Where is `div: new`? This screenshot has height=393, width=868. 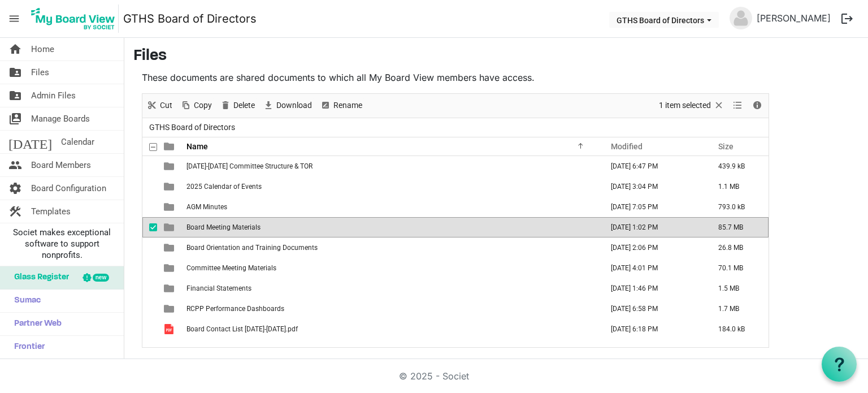
div: new is located at coordinates (100, 278).